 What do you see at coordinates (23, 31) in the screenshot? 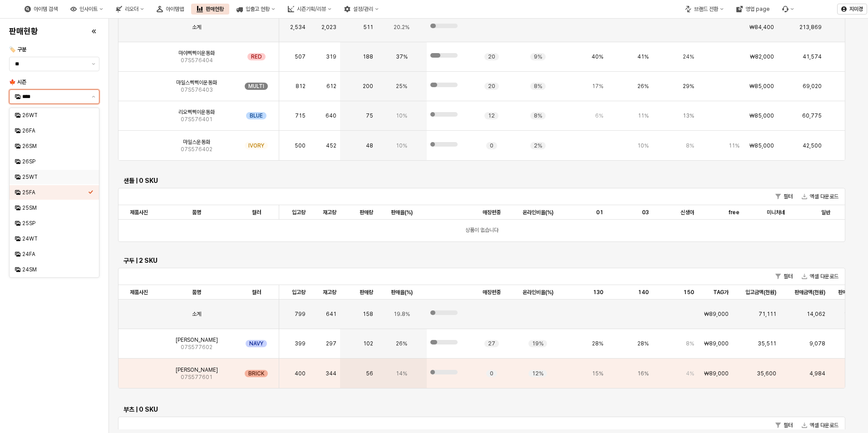
I see `h4: 판매현황` at bounding box center [23, 31].